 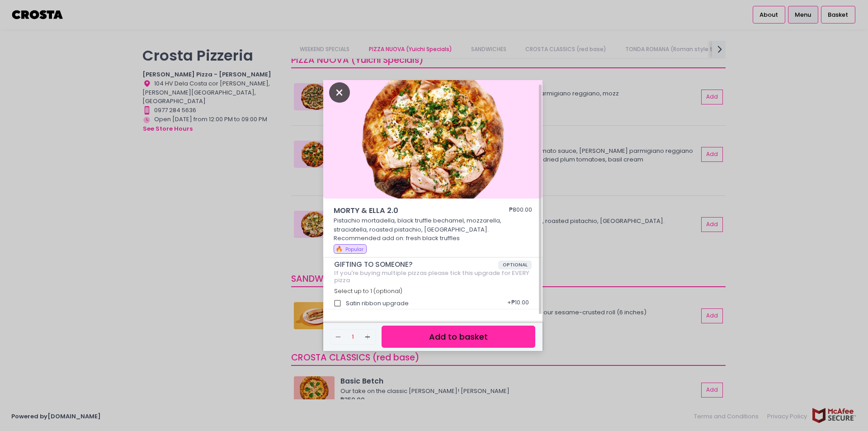 What do you see at coordinates (520, 211) in the screenshot?
I see `div: ₱800.00` at bounding box center [520, 211].